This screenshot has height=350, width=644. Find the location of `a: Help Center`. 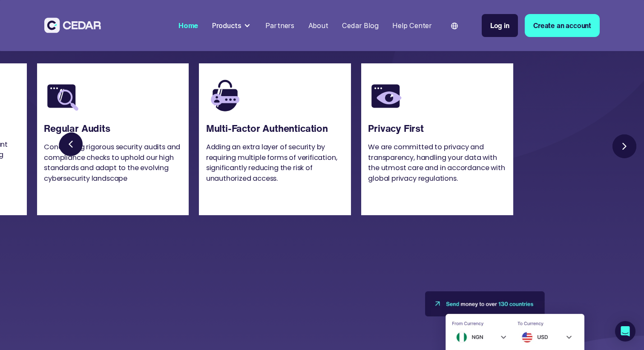

a: Help Center is located at coordinates (412, 26).